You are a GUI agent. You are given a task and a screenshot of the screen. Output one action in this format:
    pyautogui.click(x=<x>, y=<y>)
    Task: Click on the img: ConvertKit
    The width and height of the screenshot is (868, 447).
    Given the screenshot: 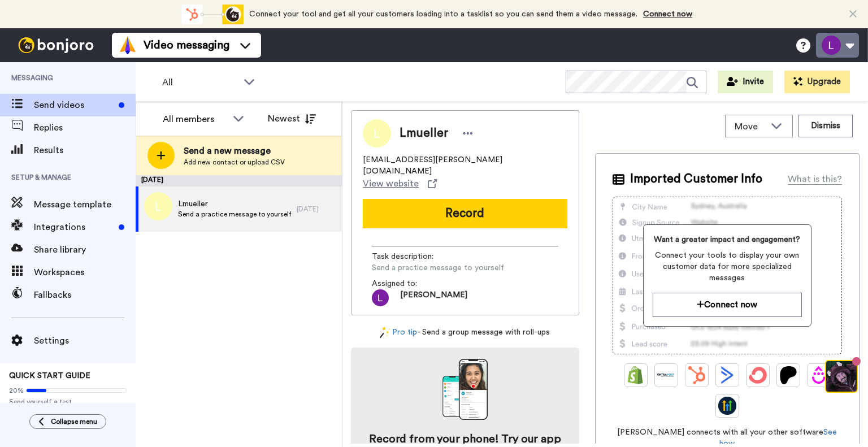 What is the action you would take?
    pyautogui.click(x=758, y=375)
    